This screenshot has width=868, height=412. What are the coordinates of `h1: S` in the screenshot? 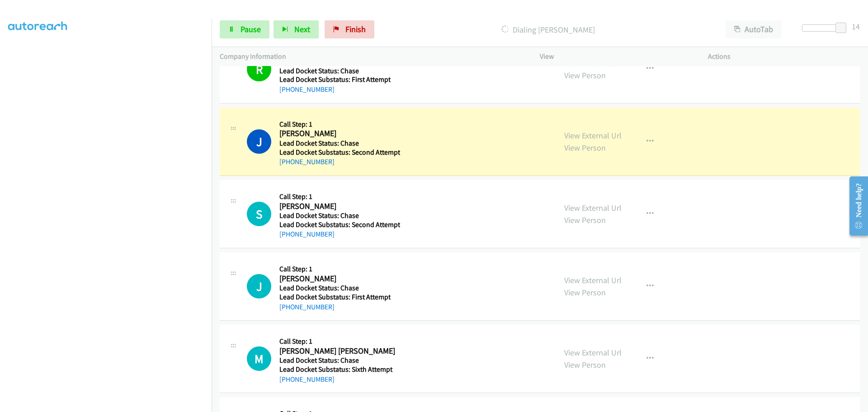 It's located at (259, 214).